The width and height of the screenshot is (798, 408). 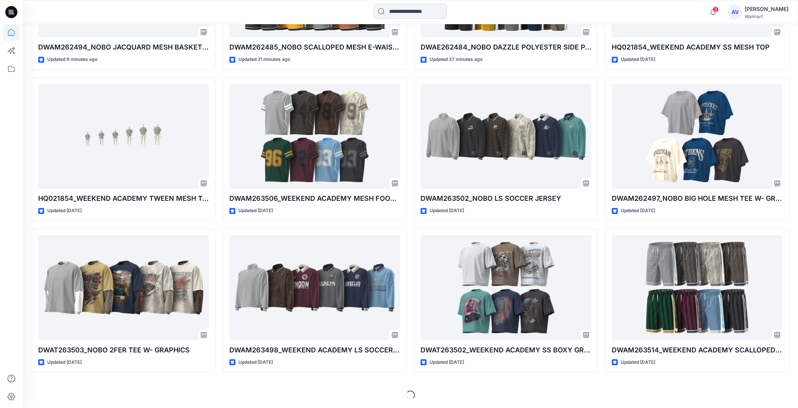 I want to click on p: DWAM263514_WEEKEND ACADEMY SCALLOPED JACQUARD MESH SHORT, so click(x=697, y=350).